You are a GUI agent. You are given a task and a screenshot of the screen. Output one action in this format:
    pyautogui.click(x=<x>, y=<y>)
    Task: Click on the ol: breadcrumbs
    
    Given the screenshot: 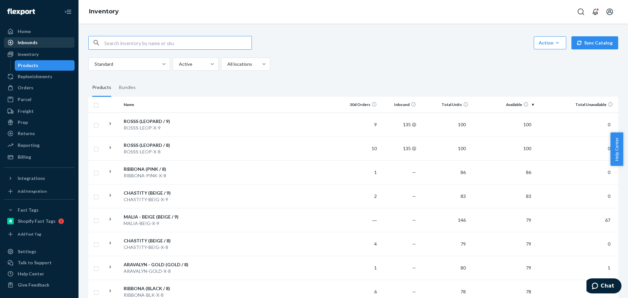 What is the action you would take?
    pyautogui.click(x=104, y=12)
    